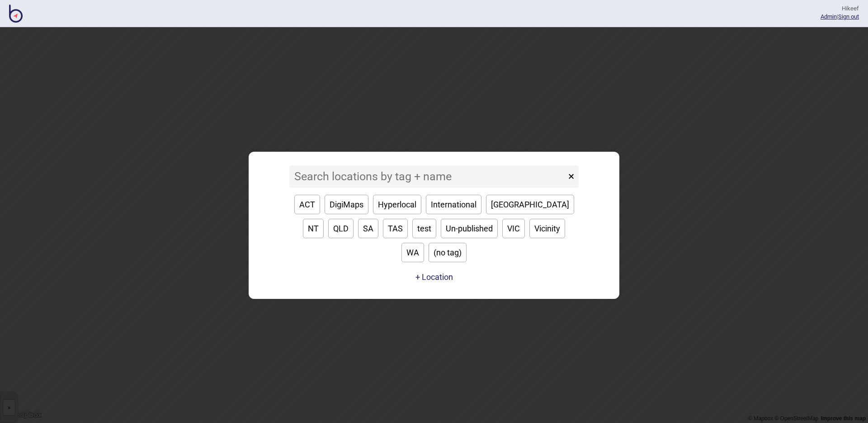  I want to click on input: Search locations by tag + name, so click(428, 177).